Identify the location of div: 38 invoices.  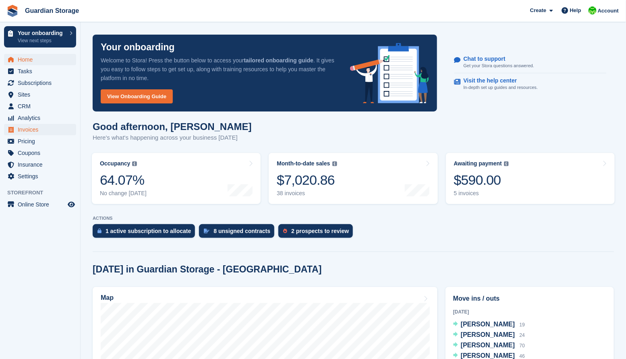
(307, 193).